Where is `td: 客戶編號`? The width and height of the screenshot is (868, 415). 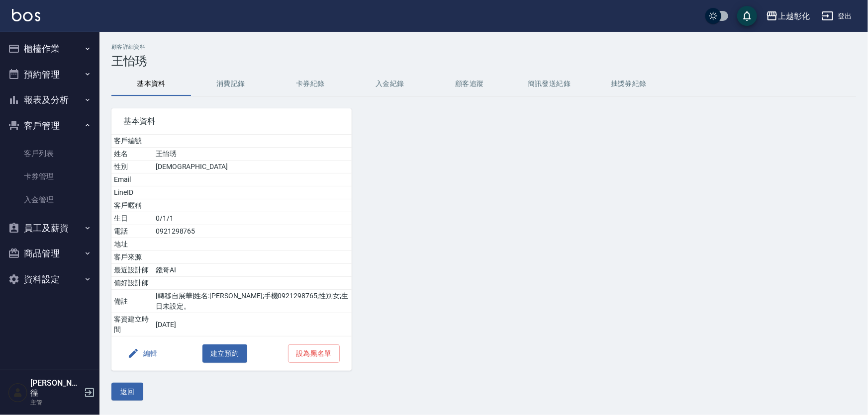
td: 客戶編號 is located at coordinates (132, 141).